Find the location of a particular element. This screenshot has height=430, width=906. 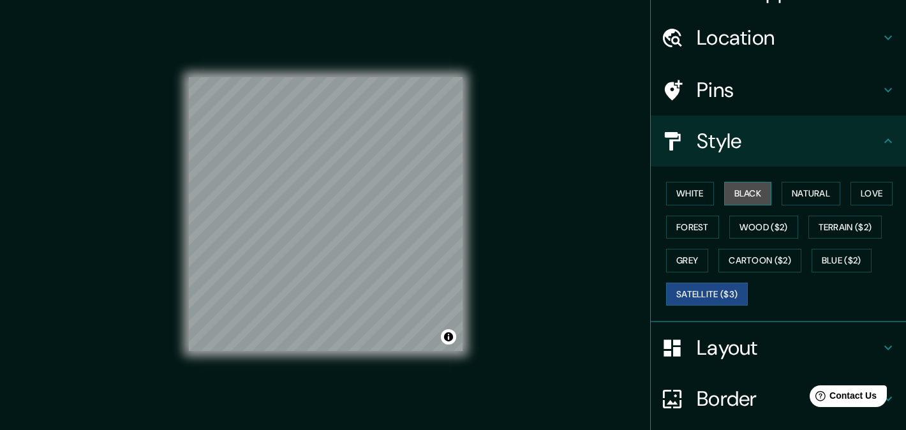

button: Toggle attribution is located at coordinates (448, 337).